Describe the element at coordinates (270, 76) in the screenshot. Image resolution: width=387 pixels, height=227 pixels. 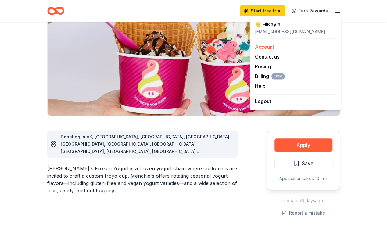
I see `button: BillingFree` at that location.